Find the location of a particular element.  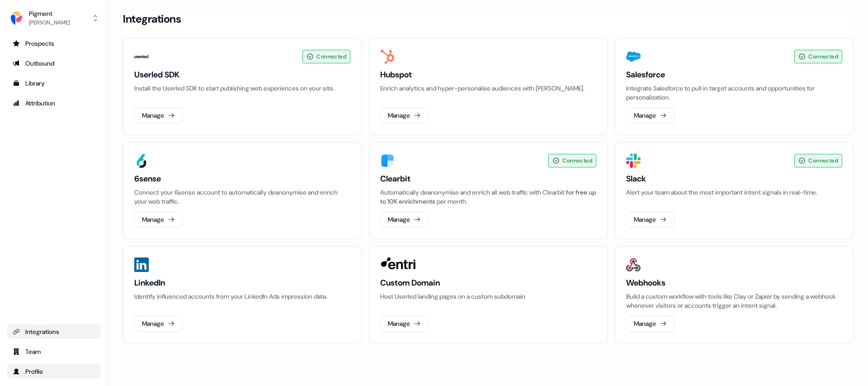

a: Go to integrations is located at coordinates (54, 331).